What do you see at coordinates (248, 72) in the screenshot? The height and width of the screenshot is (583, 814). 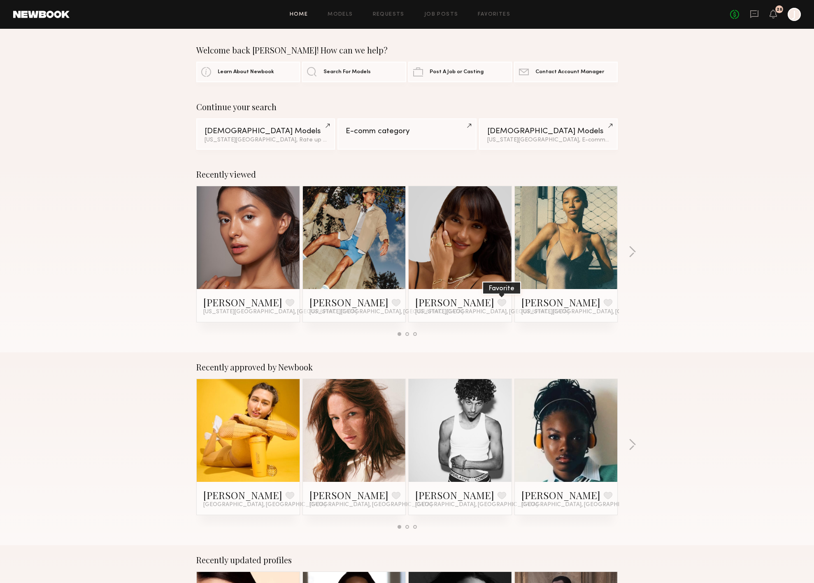 I see `a: Learn About Newbook` at bounding box center [248, 72].